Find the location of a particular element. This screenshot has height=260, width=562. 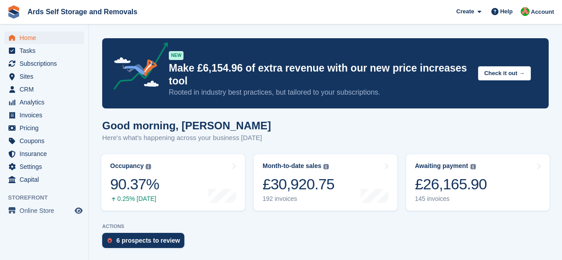

span: Storefront is located at coordinates (48, 198).